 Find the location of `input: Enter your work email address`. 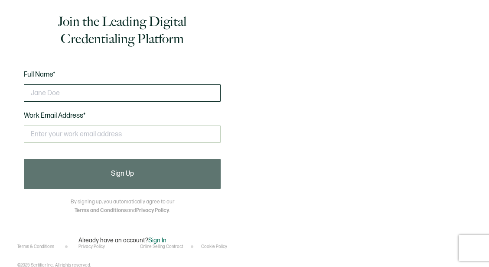

input: Enter your work email address is located at coordinates (122, 134).